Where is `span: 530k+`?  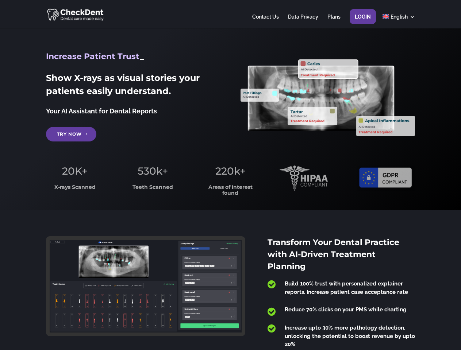 span: 530k+ is located at coordinates (152, 171).